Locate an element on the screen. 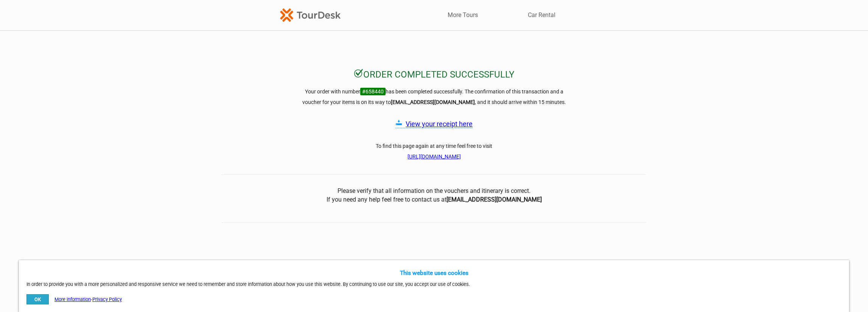 This screenshot has height=312, width=868. a: More Tours is located at coordinates (463, 15).